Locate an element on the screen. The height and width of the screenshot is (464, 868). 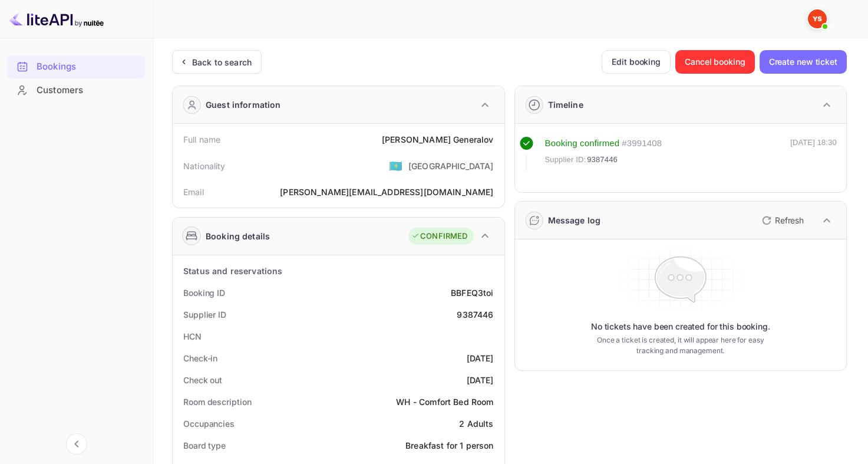
div: Message log is located at coordinates (574, 220).